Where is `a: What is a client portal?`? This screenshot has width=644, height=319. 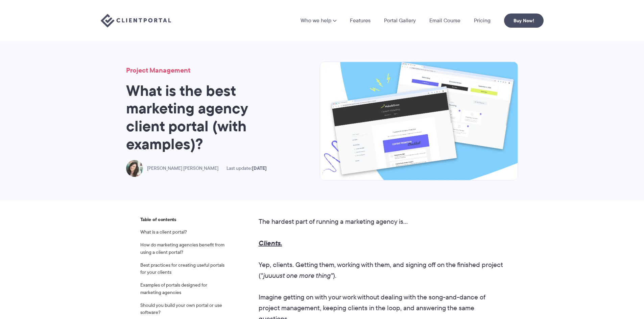
a: What is a client portal? is located at coordinates (164, 232).